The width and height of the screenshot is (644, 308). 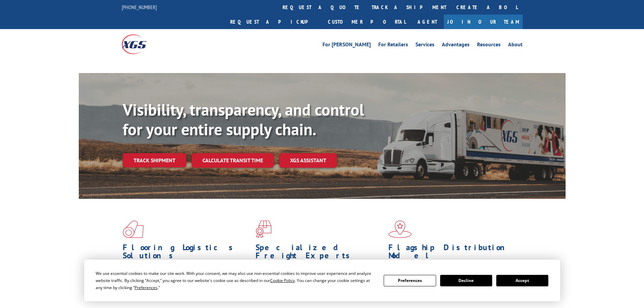 What do you see at coordinates (410, 281) in the screenshot?
I see `button: Preferences` at bounding box center [410, 281].